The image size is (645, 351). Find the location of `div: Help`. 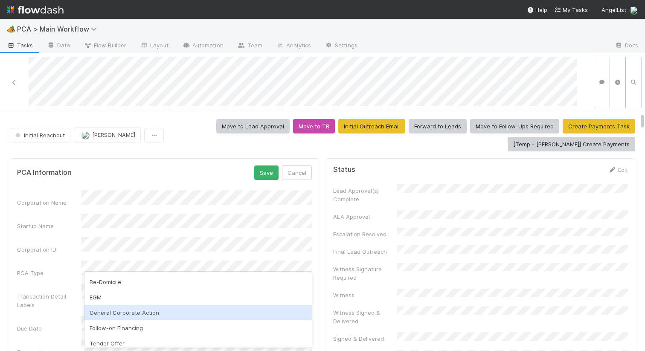

div: Help is located at coordinates (537, 10).